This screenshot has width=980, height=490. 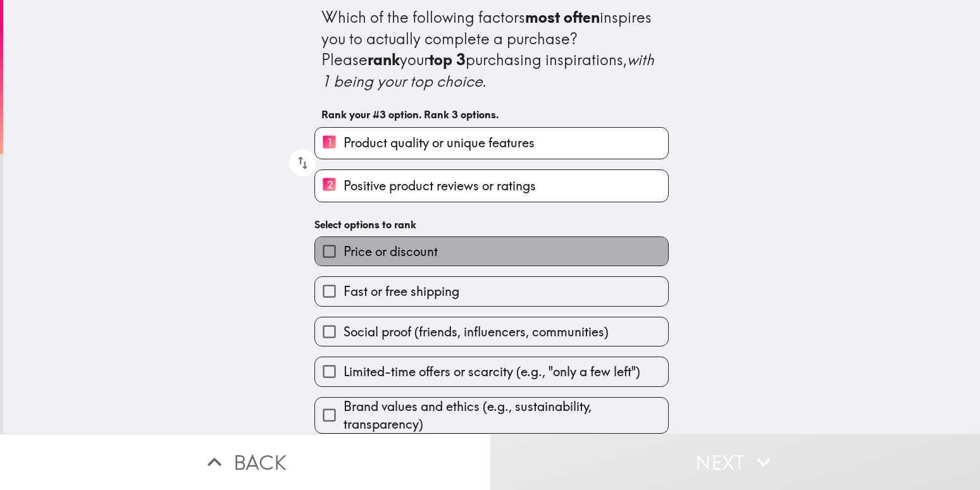 What do you see at coordinates (492, 225) in the screenshot?
I see `h6: Select options to rank` at bounding box center [492, 225].